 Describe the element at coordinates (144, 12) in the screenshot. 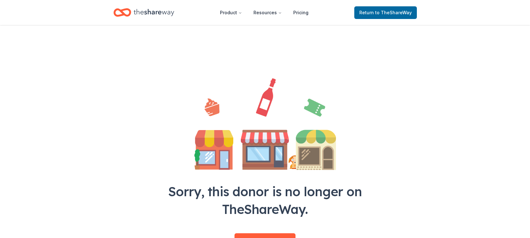

I see `a: Home` at that location.